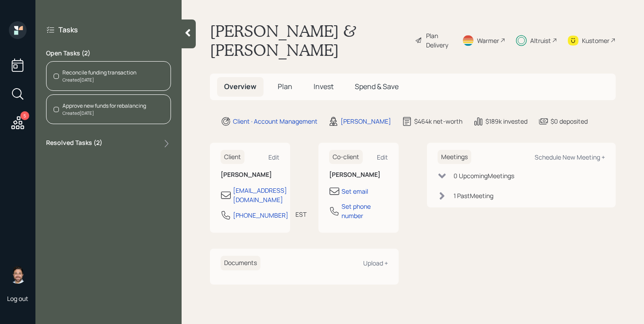 This screenshot has height=324, width=644. Describe the element at coordinates (454, 157) in the screenshot. I see `h6: Meetings` at that location.